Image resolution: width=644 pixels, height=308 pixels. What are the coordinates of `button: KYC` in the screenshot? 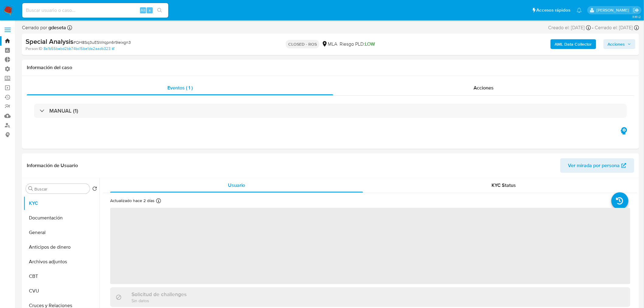 It's located at (62, 203).